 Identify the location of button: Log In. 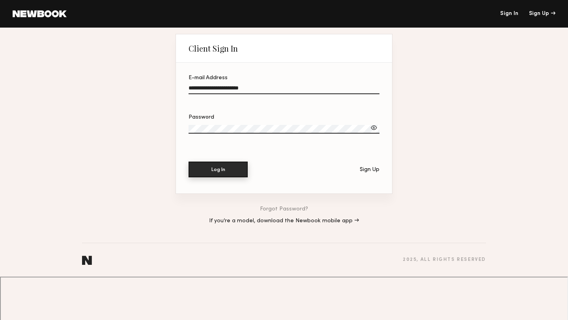
(218, 170).